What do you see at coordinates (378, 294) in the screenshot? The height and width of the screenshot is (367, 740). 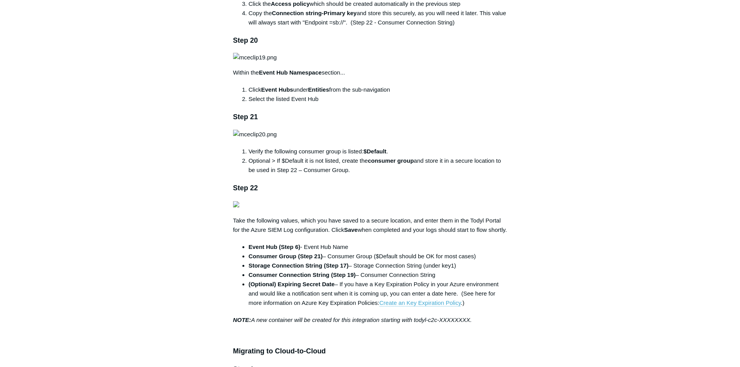 I see `li: – If you have a Key Expiration Policy in your Azure environment and would like a notification sen...` at bounding box center [378, 294].